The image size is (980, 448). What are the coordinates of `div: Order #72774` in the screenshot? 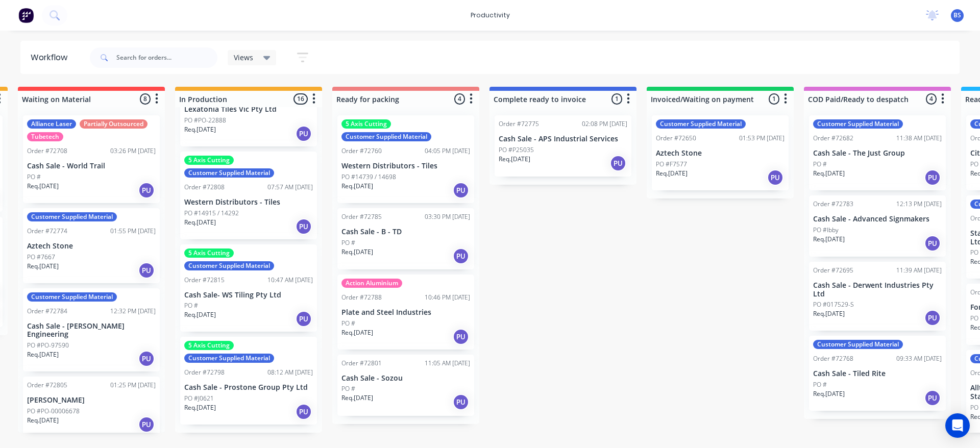 It's located at (47, 231).